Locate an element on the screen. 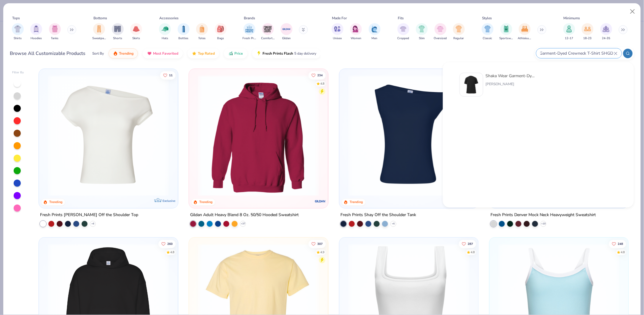 This screenshot has width=644, height=315. div: filter for Fresh Prints is located at coordinates (249, 32).